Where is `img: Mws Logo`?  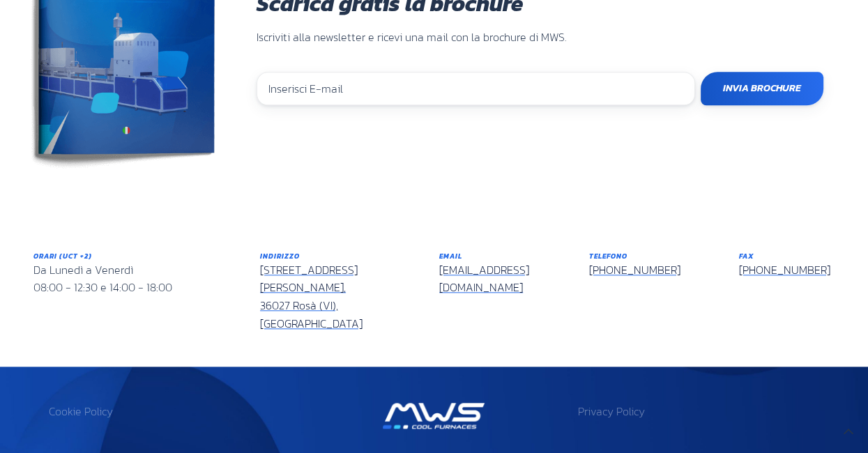
img: Mws Logo is located at coordinates (434, 415).